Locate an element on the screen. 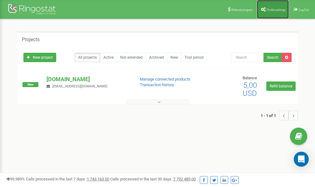 Image resolution: width=315 pixels, height=187 pixels. a: Archived is located at coordinates (156, 57).